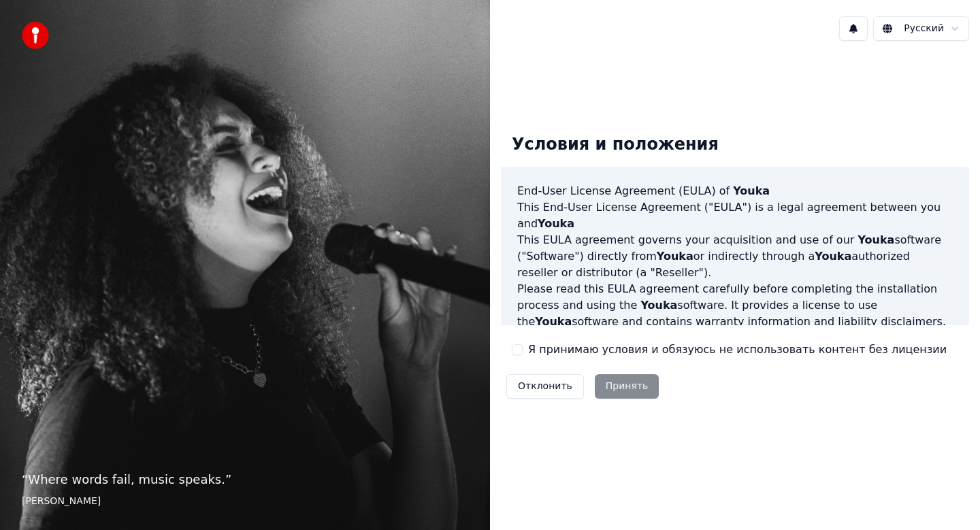 This screenshot has width=980, height=530. I want to click on p: This EULA agreement governs your acquisition and use of our software ("Software") directly from o..., so click(735, 257).